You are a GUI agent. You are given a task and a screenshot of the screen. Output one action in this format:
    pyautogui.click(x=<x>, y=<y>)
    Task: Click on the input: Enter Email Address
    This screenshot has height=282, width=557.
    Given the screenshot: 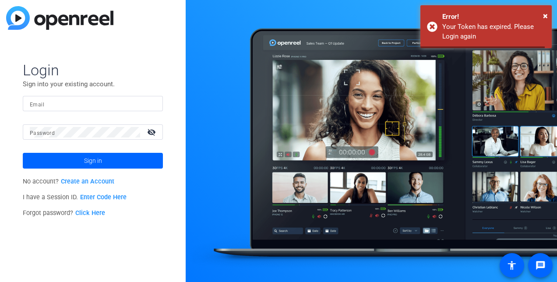 What is the action you would take?
    pyautogui.click(x=93, y=104)
    